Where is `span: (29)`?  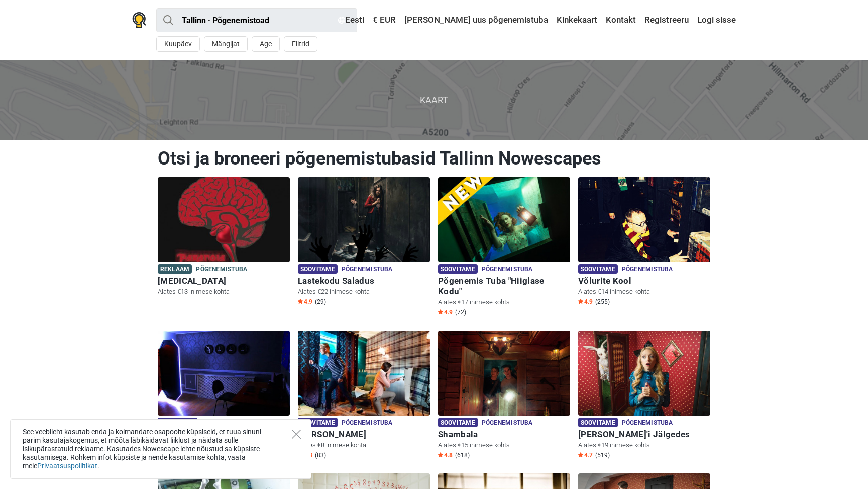
span: (29) is located at coordinates (320, 302).